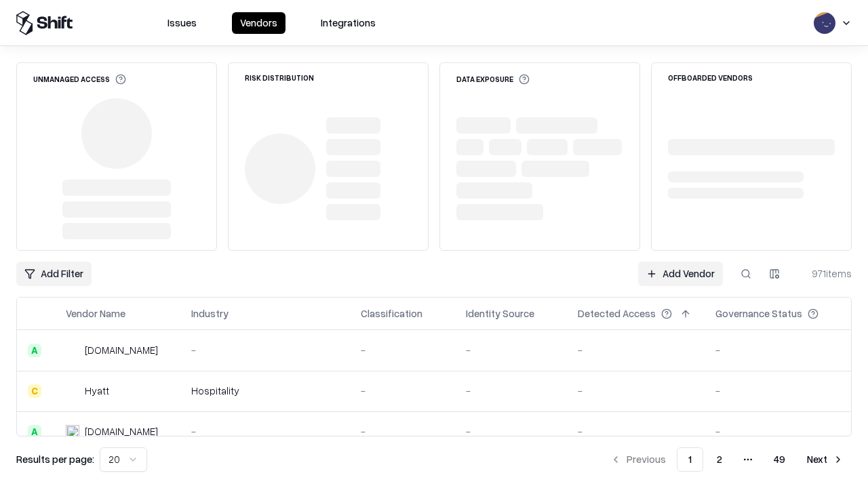  What do you see at coordinates (35, 391) in the screenshot?
I see `div: C` at bounding box center [35, 391].